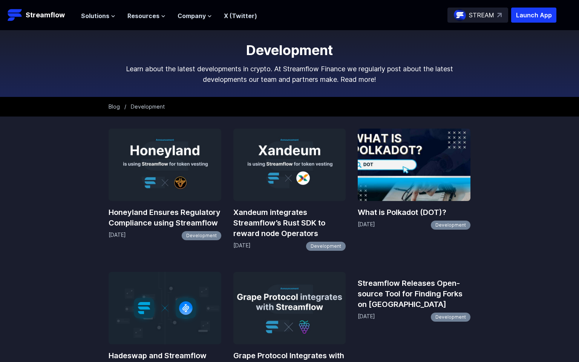  Describe the element at coordinates (414, 165) in the screenshot. I see `img: What is Polkadot (DOT)?` at that location.